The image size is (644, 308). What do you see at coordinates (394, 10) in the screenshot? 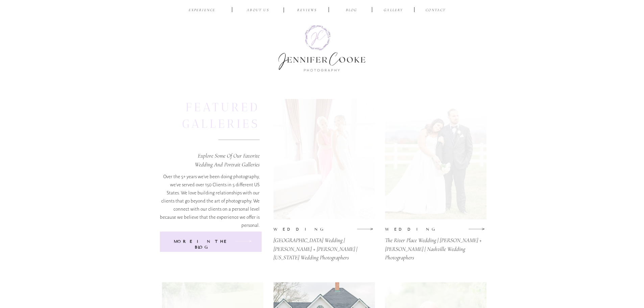
I see `a: Gallery` at bounding box center [394, 10].